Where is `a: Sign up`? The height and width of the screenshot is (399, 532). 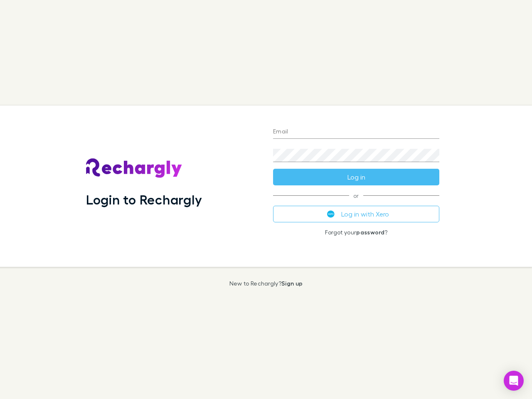 a: Sign up is located at coordinates (292, 283).